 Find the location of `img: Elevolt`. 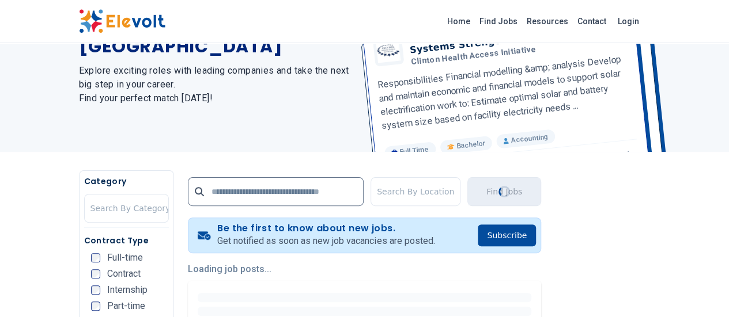

img: Elevolt is located at coordinates (122, 21).